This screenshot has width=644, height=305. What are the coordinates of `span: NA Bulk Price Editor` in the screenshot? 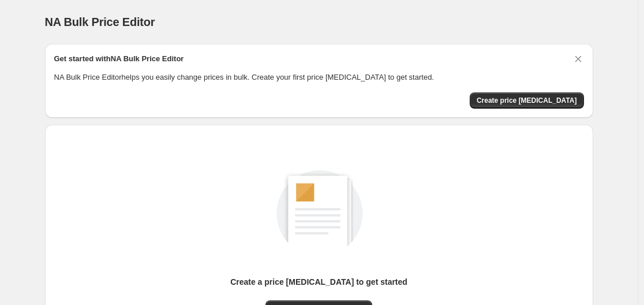 It's located at (100, 22).